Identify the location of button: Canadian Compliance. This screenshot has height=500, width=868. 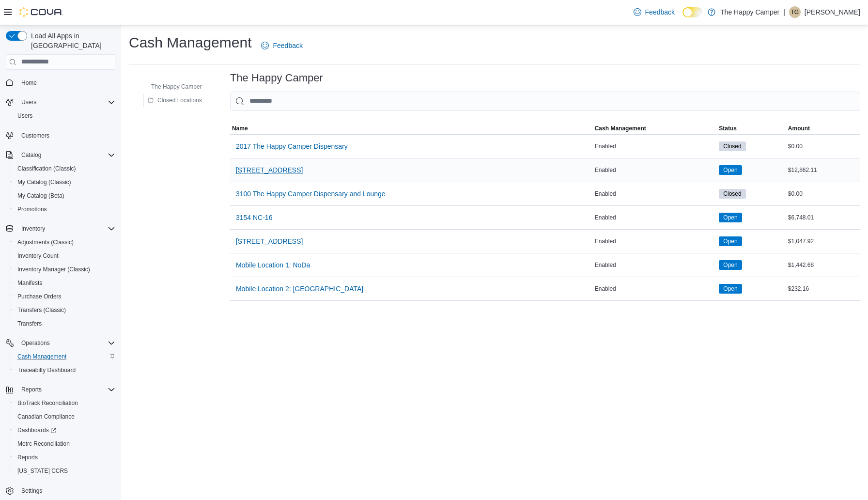
(64, 417).